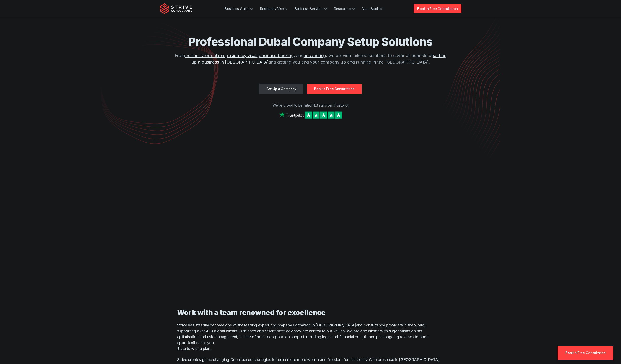 This screenshot has height=364, width=621. I want to click on a: Set Up a Company, so click(281, 89).